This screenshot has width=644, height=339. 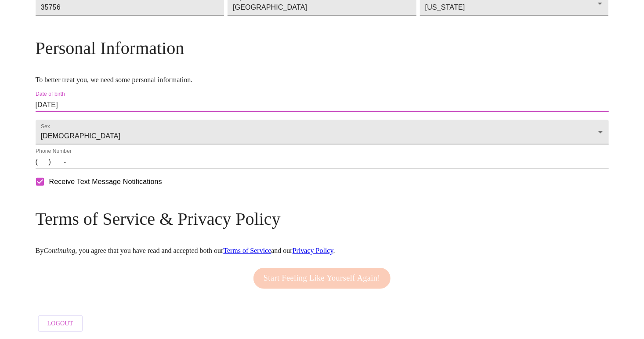 I want to click on h3: Personal Information, so click(x=322, y=48).